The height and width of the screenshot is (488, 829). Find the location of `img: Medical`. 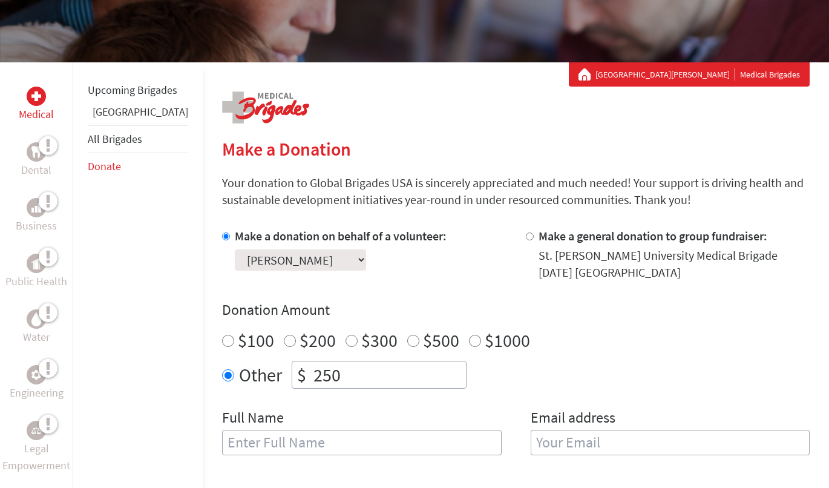

img: Medical is located at coordinates (36, 96).